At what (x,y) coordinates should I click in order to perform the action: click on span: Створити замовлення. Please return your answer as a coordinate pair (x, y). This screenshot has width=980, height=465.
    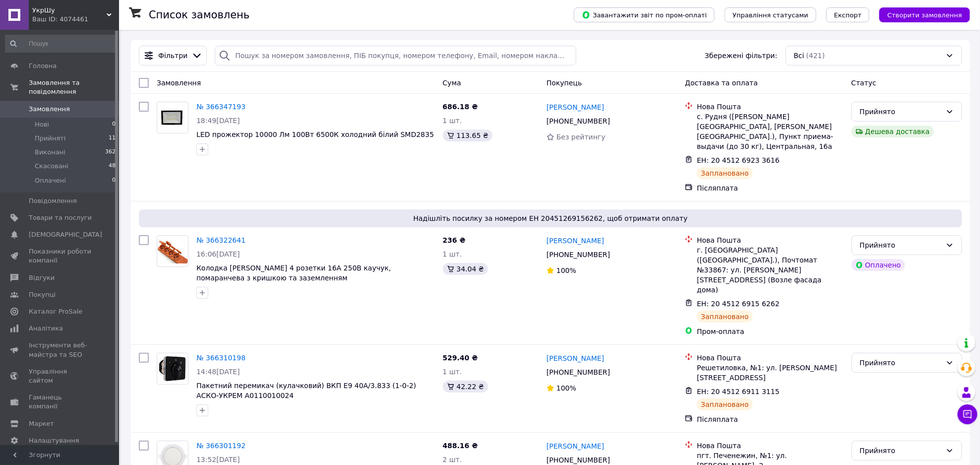
    Looking at the image, I should click on (925, 15).